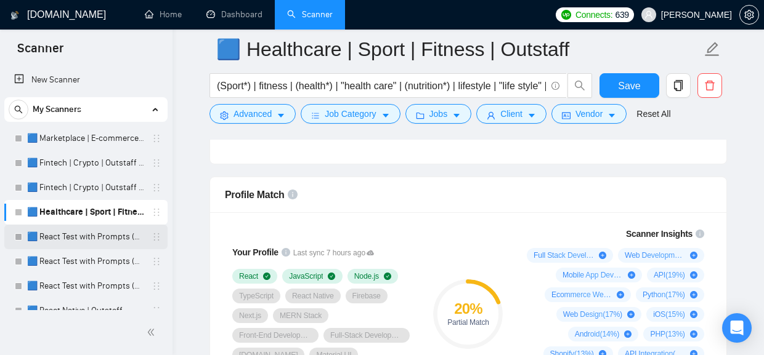  I want to click on span: React Native, so click(313, 296).